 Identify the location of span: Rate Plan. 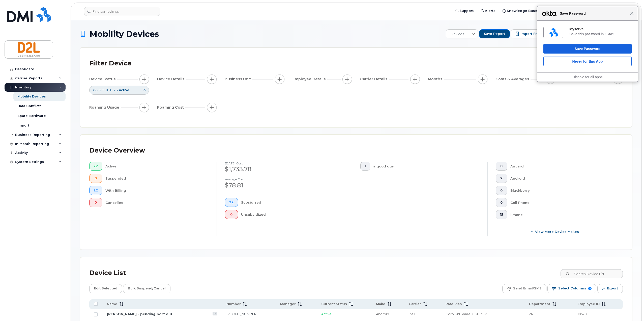
(453, 304).